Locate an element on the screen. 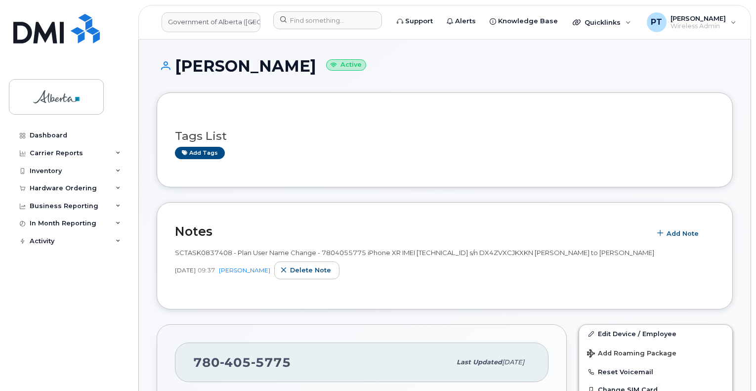 Image resolution: width=756 pixels, height=391 pixels. span: Last updated is located at coordinates (479, 362).